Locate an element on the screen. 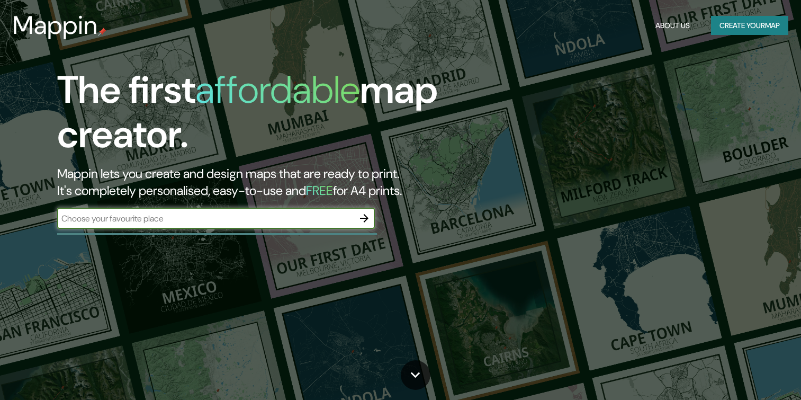 This screenshot has height=400, width=801. h1: The first map creator. is located at coordinates (257, 116).